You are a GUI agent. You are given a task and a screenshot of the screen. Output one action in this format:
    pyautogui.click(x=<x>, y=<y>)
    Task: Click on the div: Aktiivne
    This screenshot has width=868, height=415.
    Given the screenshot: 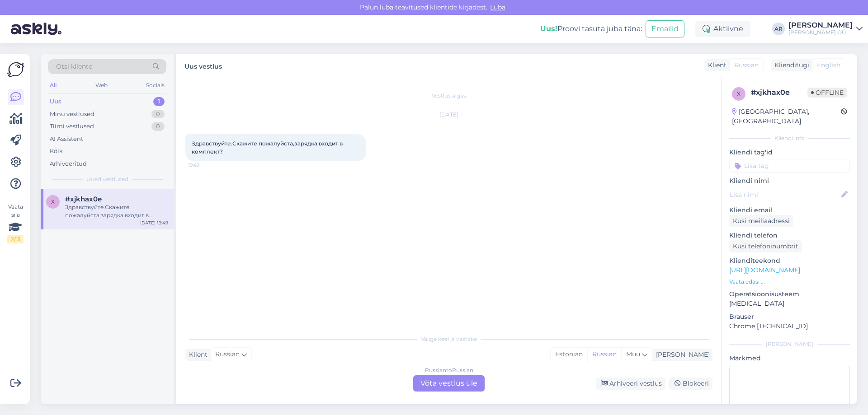 What is the action you would take?
    pyautogui.click(x=723, y=29)
    